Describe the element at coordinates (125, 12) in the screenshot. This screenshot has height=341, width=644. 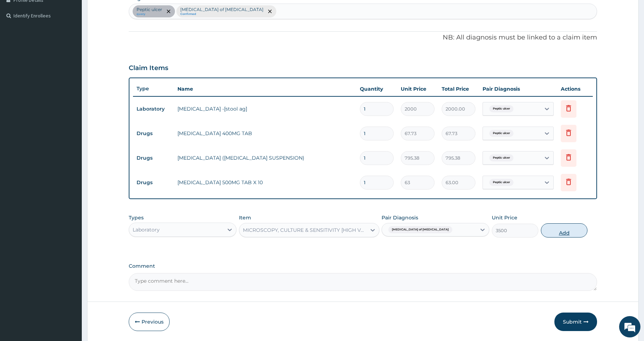
I see `div: Minimize live chat window` at that location.